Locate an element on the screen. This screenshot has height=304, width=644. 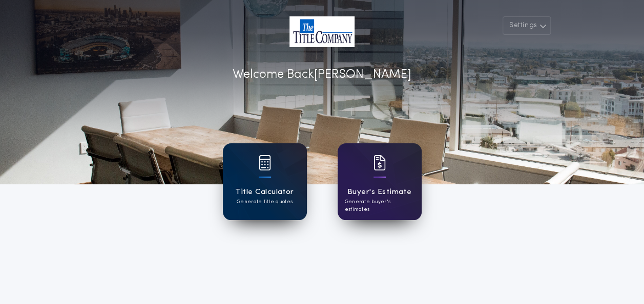
a: card iconTitle CalculatorGenerate title quotes is located at coordinates (265, 182).